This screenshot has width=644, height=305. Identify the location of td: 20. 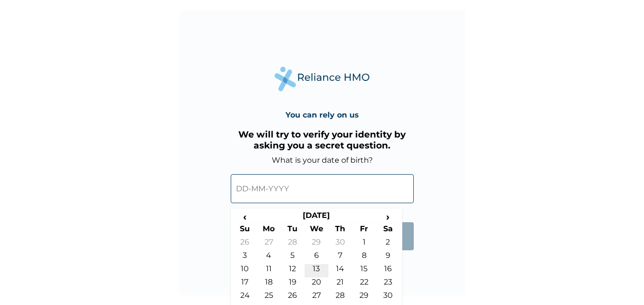
(317, 284).